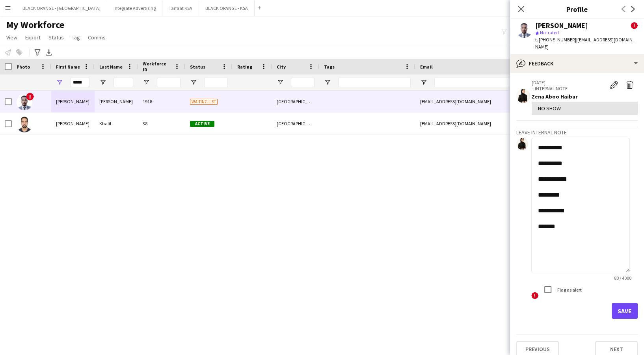  I want to click on span: Tags, so click(329, 66).